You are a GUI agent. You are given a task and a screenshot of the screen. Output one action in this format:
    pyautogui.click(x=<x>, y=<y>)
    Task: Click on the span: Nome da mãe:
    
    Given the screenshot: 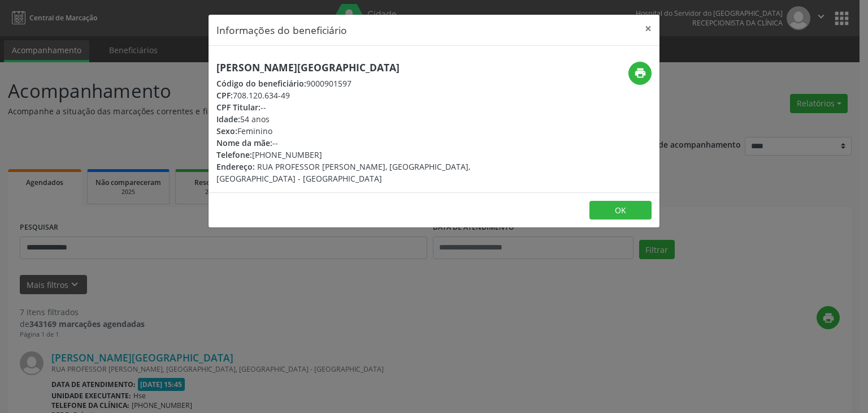 What is the action you would take?
    pyautogui.click(x=244, y=142)
    